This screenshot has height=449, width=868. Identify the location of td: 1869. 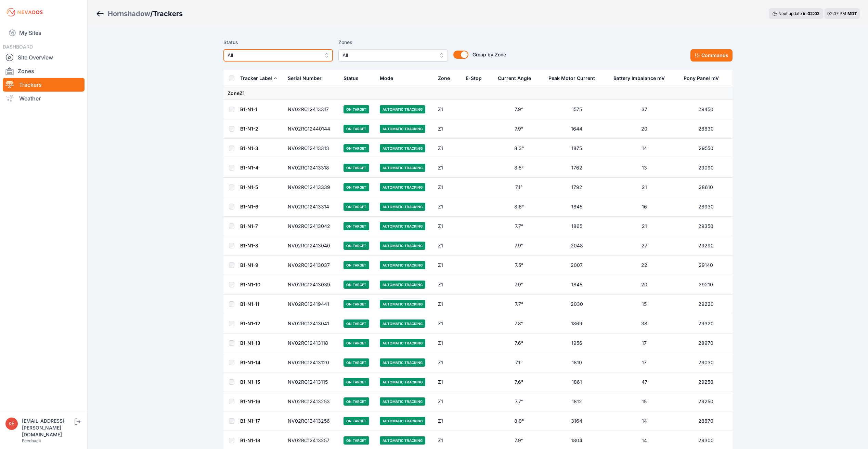
(577, 324).